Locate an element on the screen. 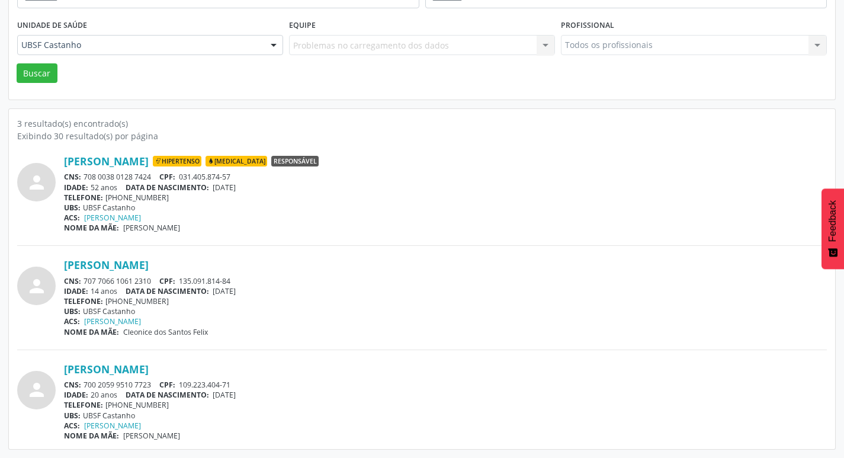  span: Responsável is located at coordinates (295, 161).